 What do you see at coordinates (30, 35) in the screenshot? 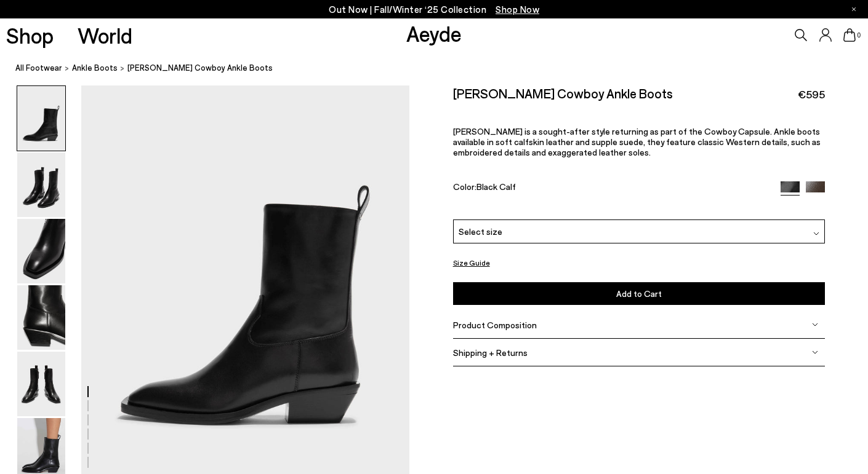
I see `a: Shop` at bounding box center [30, 35].